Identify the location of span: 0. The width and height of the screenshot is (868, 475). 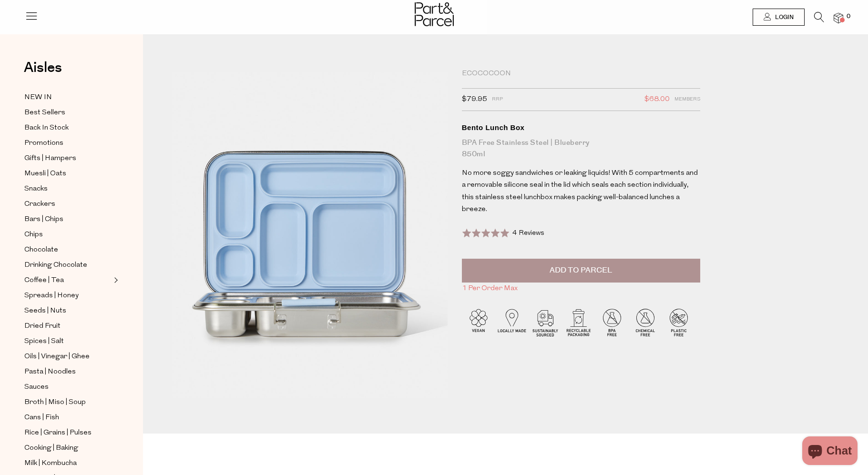
(849, 17).